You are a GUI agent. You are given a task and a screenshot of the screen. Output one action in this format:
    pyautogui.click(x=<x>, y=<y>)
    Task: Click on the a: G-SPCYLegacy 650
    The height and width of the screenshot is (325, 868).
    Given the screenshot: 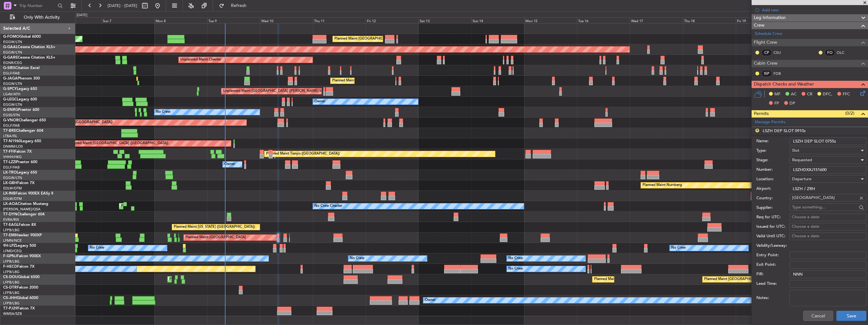 What is the action you would take?
    pyautogui.click(x=20, y=89)
    